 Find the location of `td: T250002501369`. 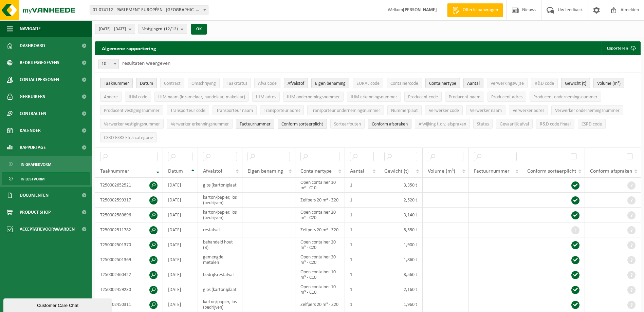

td: T250002501369 is located at coordinates (129, 259).